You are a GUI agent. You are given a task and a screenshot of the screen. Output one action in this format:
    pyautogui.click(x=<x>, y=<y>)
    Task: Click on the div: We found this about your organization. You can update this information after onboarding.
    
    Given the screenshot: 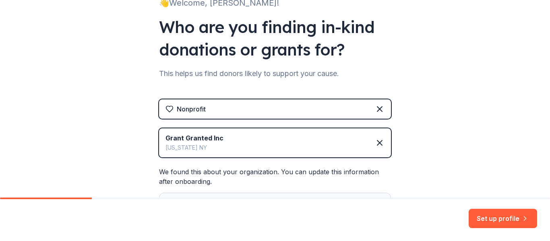 What is the action you would take?
    pyautogui.click(x=275, y=204)
    